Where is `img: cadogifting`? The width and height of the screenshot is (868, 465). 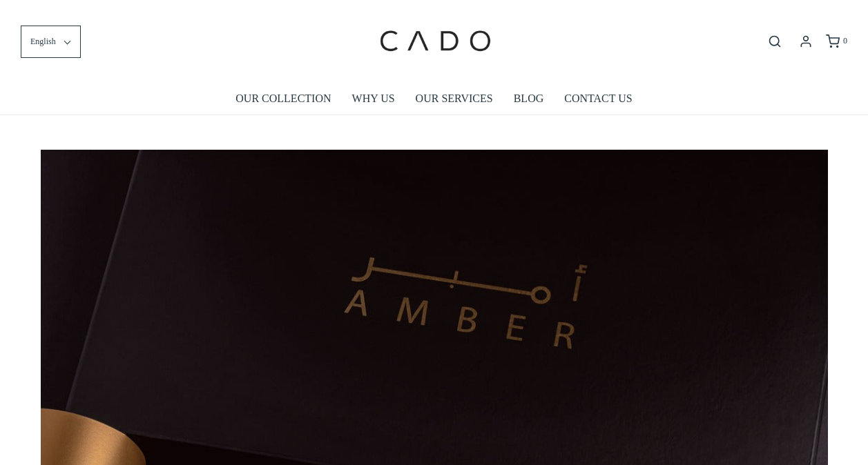 img: cadogifting is located at coordinates (434, 42).